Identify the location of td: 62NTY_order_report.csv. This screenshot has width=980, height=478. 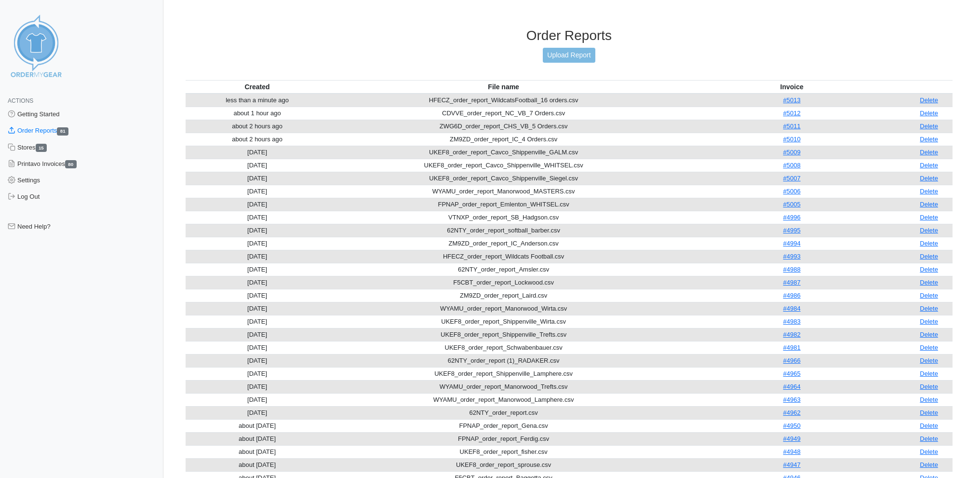
(503, 412).